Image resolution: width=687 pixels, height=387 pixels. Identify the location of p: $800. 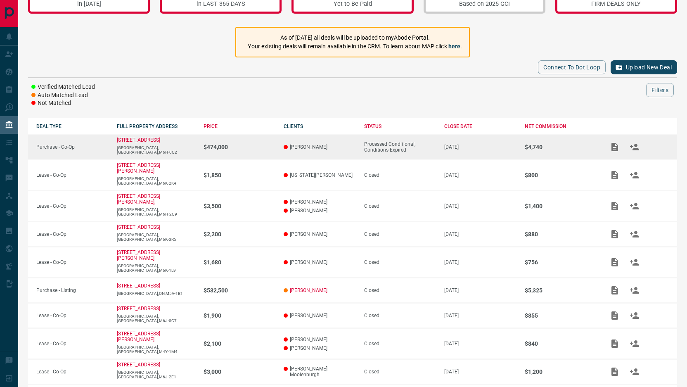
(561, 175).